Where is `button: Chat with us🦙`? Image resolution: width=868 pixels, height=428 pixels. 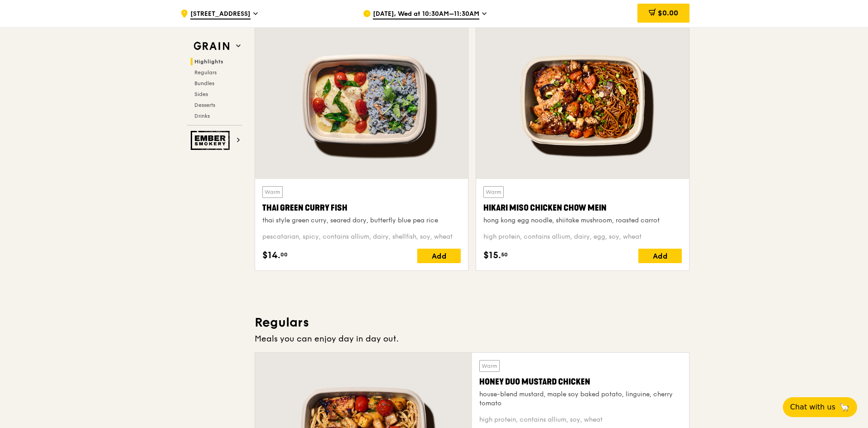 button: Chat with us🦙 is located at coordinates (820, 407).